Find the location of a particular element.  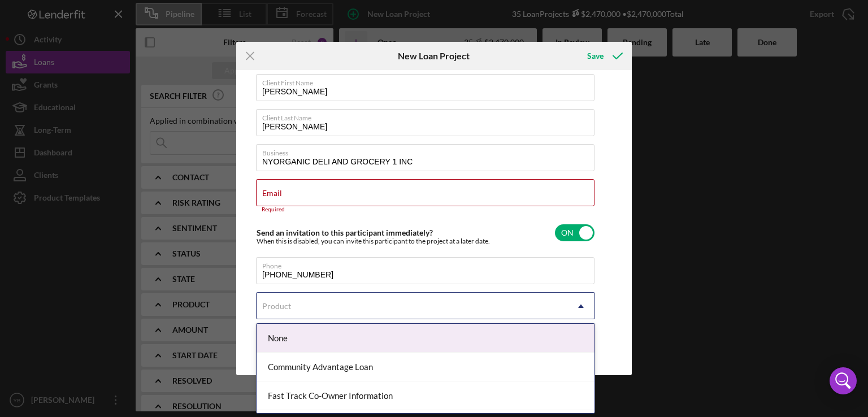

label: Client Last Name is located at coordinates (428, 116).